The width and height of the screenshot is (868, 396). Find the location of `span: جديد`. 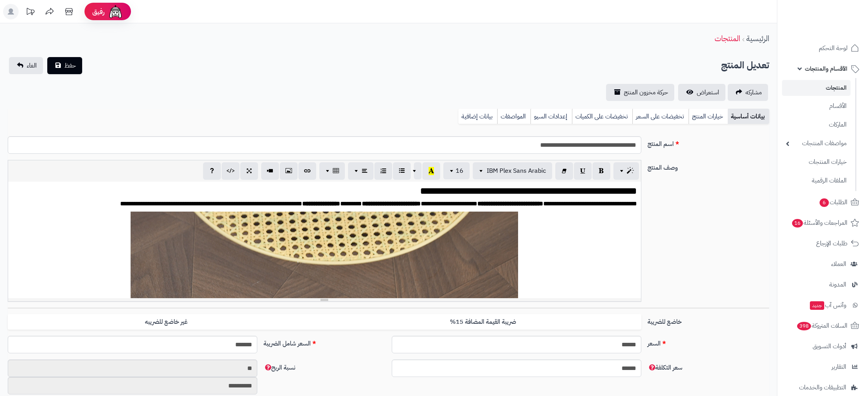

span: جديد is located at coordinates (817, 306).